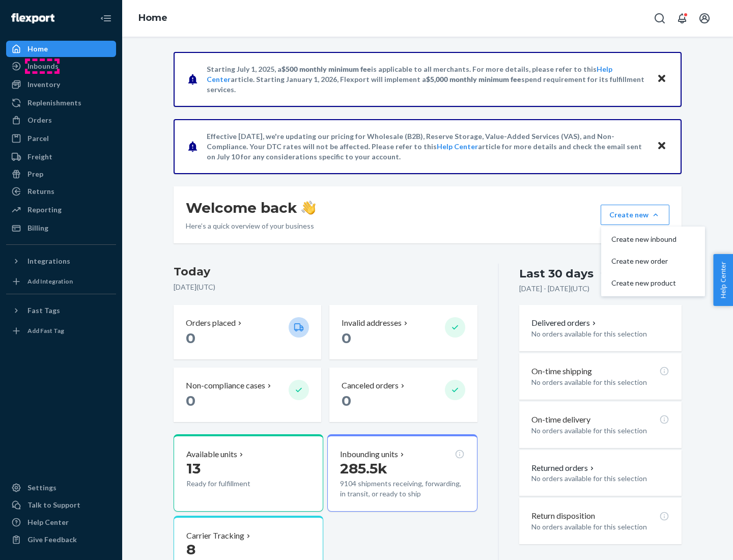  Describe the element at coordinates (44, 311) in the screenshot. I see `div: Fast Tags` at that location.